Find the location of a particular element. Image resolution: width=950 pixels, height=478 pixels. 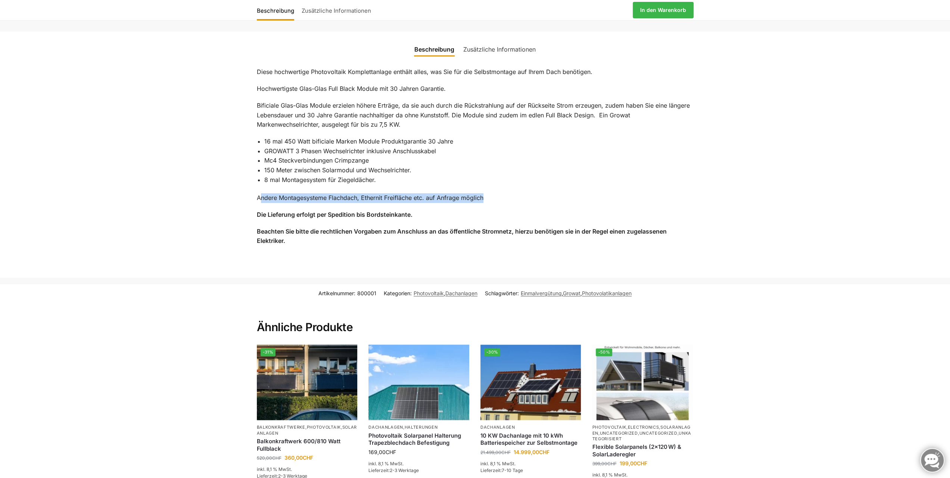

a: Growat is located at coordinates (572, 293).